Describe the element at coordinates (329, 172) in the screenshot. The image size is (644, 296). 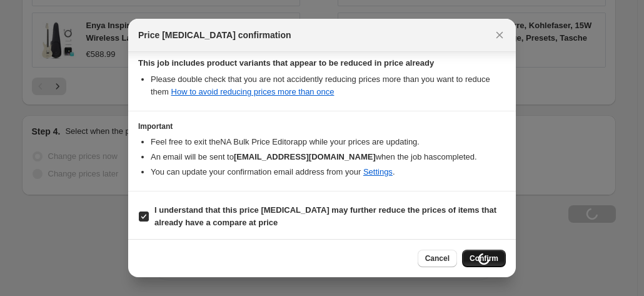
I see `li: You can update your confirmation email address from your .` at that location.